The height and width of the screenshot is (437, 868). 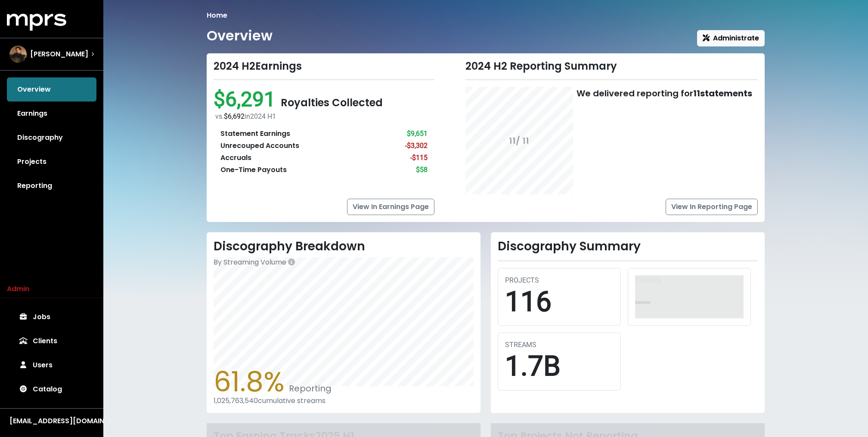 What do you see at coordinates (248, 99) in the screenshot?
I see `span: $6,291` at bounding box center [248, 99].